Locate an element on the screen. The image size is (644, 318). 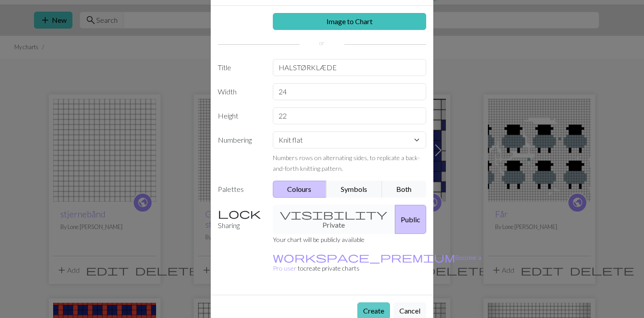
small: Numbers rows on alternating sides, to replicate a back-and-forth knitting pattern. is located at coordinates (346, 163).